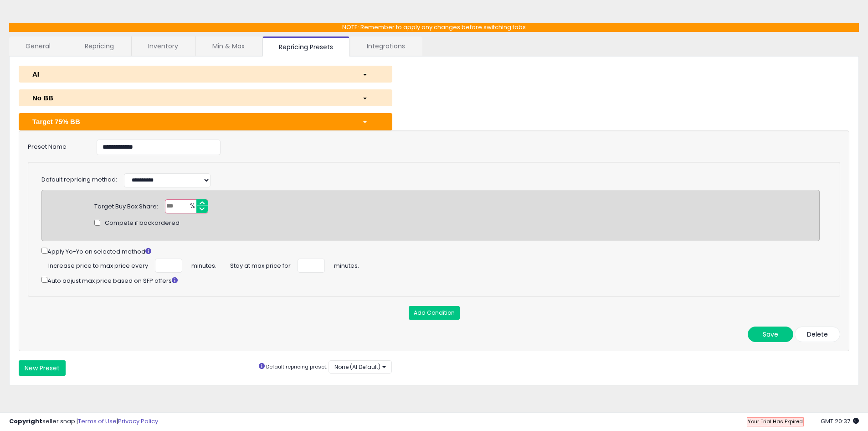  I want to click on span: Your Trial Has Expired, so click(775, 422).